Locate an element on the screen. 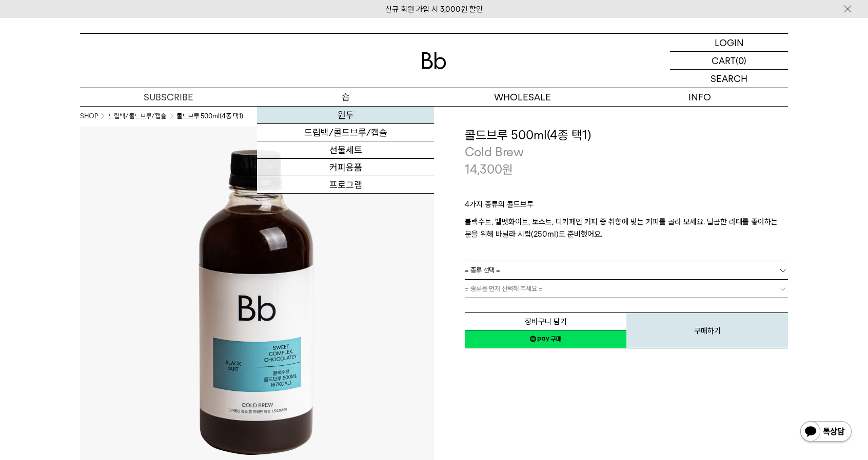  button: 장바구니 담기 is located at coordinates (545, 322).